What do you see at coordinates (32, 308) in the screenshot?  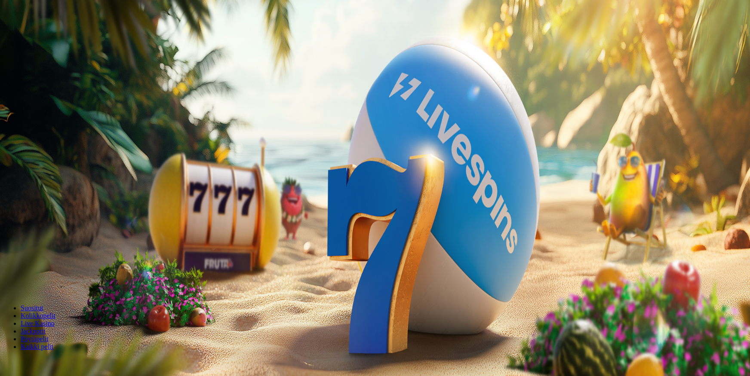 I see `span: Suositut` at bounding box center [32, 308].